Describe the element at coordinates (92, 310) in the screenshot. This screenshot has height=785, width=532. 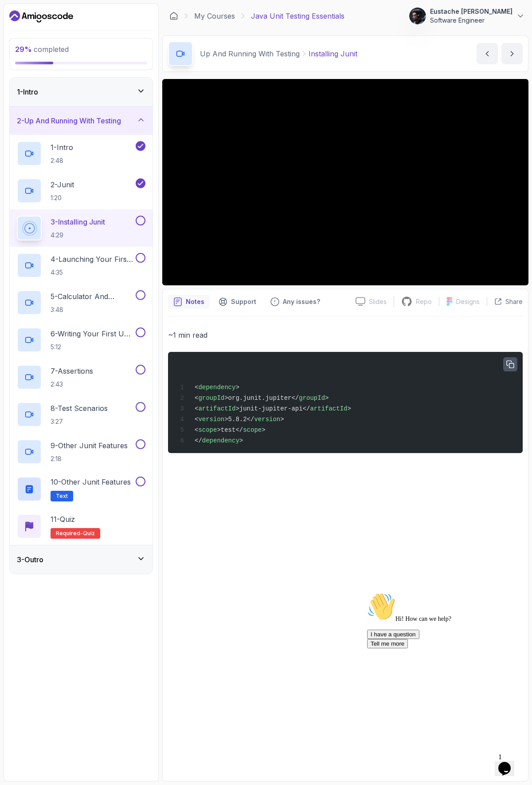
I see `p: 3:48` at that location.